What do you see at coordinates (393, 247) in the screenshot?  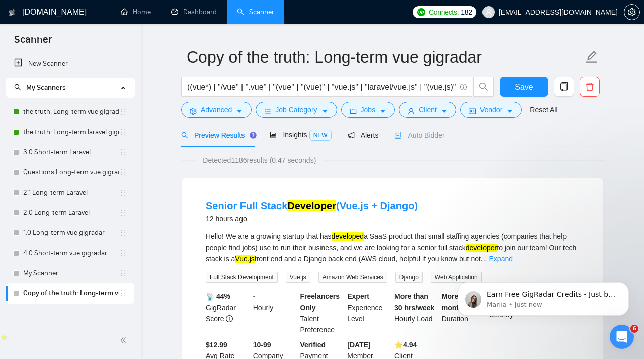 I see `div: Hello! We are a growing startup that has a SaaS product that small staffing agencies (companies t...` at bounding box center [393, 247].